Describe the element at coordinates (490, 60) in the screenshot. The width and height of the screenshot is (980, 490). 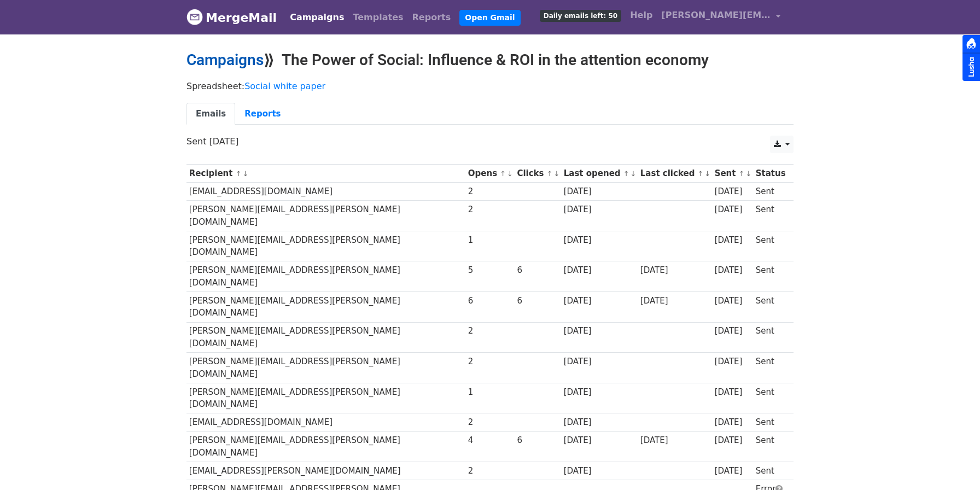
I see `h2: ⟫ The Power of Social: Influence & ROI in the attention economy` at that location.